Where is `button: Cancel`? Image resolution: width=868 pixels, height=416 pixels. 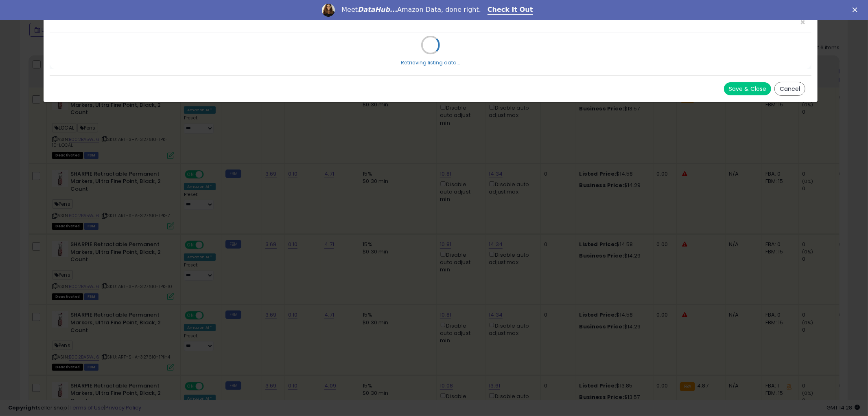
button: Cancel is located at coordinates (790, 88).